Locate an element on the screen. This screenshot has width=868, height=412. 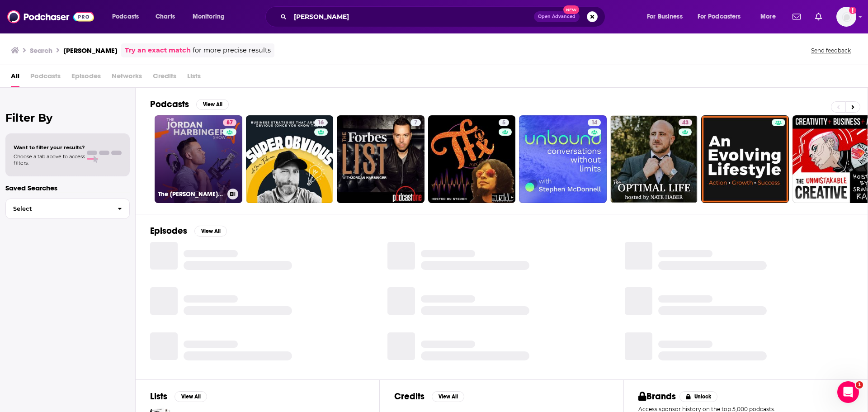
h2: Credits is located at coordinates (409, 397).